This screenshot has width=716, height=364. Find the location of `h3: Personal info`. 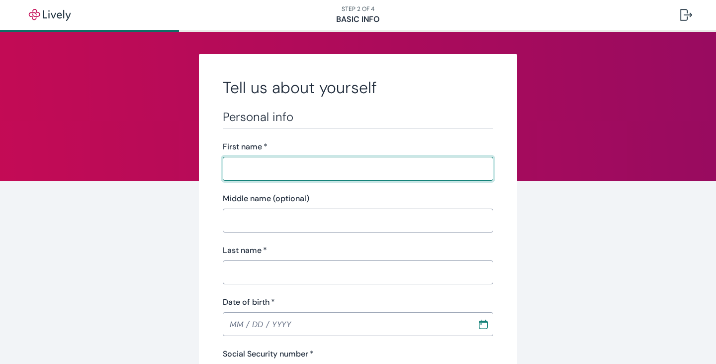

h3: Personal info is located at coordinates (358, 117).